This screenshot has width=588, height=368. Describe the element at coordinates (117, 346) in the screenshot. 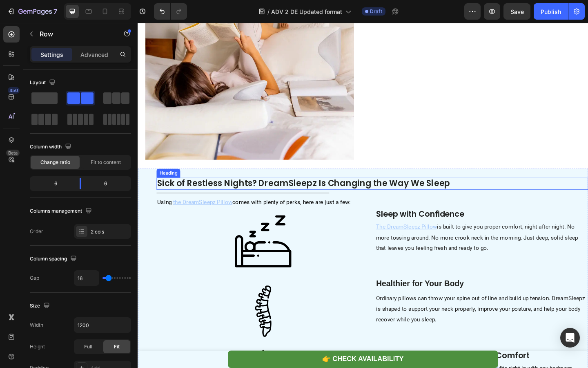

I see `span: Fit` at that location.